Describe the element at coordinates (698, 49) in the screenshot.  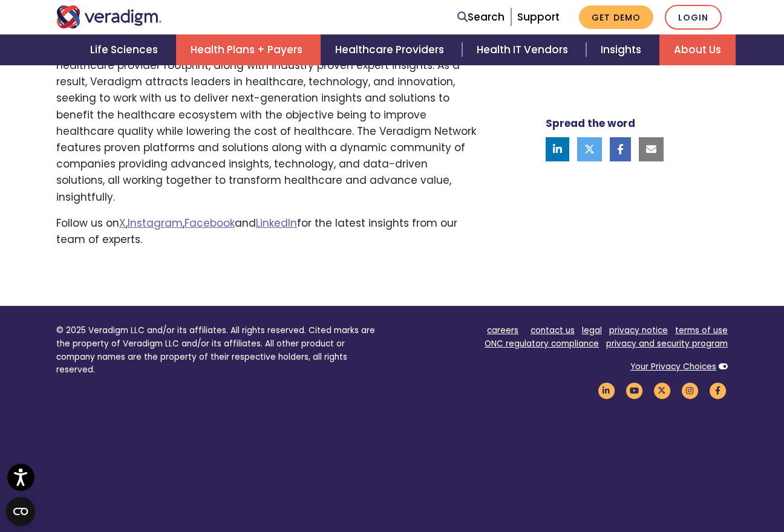
I see `a: About Us` at that location.